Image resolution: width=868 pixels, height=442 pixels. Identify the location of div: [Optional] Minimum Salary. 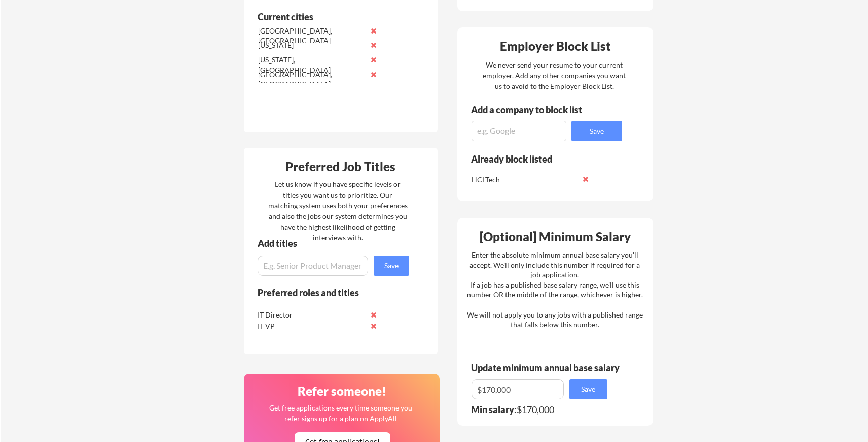
(555, 237).